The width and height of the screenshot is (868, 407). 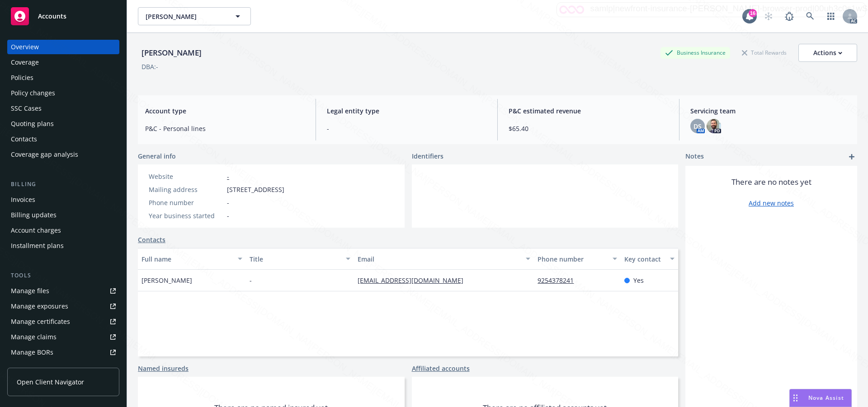 I want to click on div: Manage files, so click(x=30, y=290).